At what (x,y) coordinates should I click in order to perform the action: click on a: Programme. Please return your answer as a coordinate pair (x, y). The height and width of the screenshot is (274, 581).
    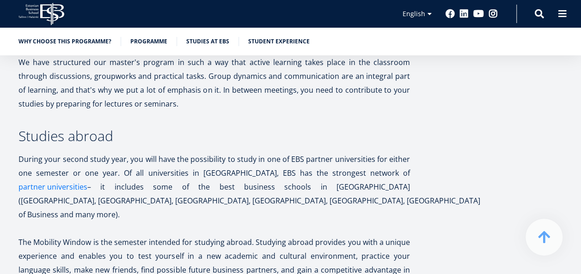
    Looking at the image, I should click on (149, 42).